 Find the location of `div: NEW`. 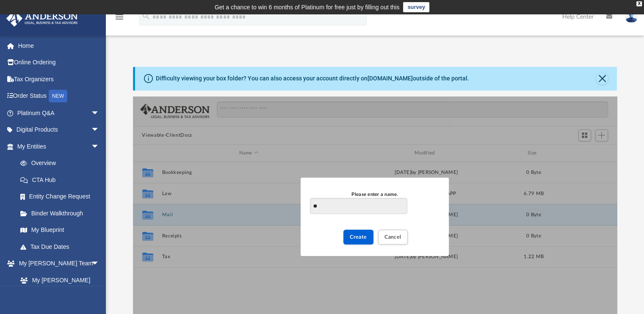

div: NEW is located at coordinates (58, 96).